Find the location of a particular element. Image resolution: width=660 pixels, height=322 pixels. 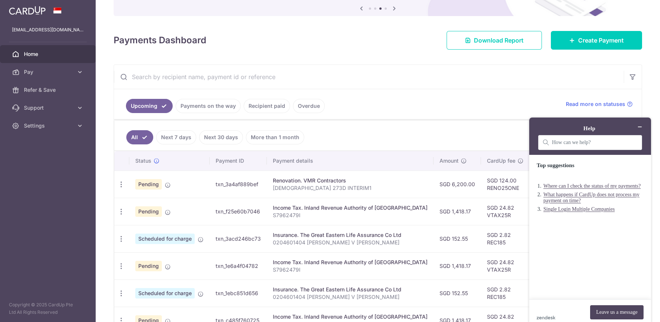

a: Next 30 days is located at coordinates (221, 138).